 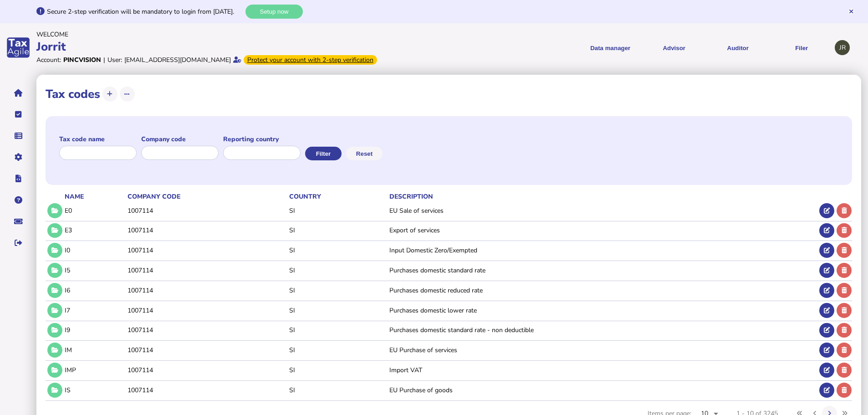 I want to click on div: Pincvision, so click(x=82, y=60).